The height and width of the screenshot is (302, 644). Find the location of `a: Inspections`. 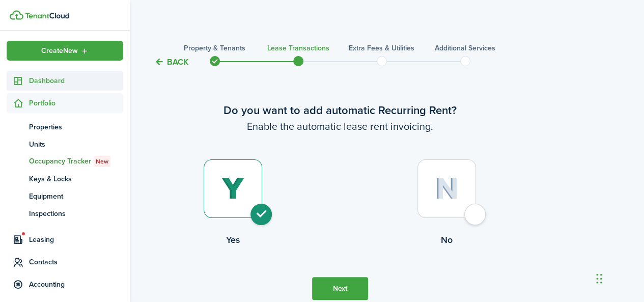

a: Inspections is located at coordinates (65, 213).